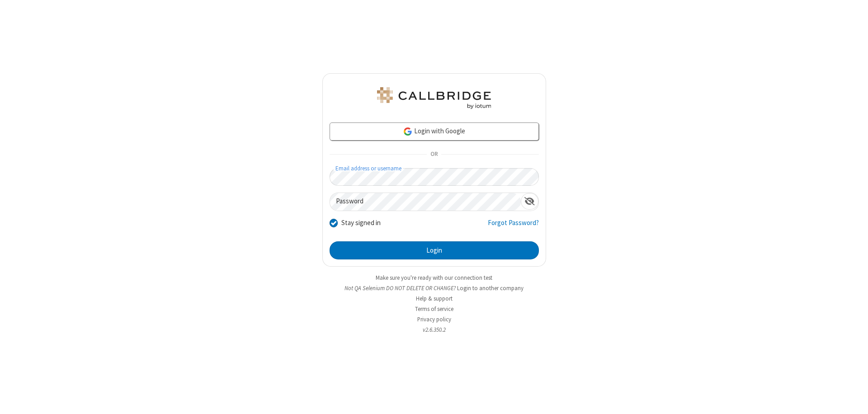  Describe the element at coordinates (434, 131) in the screenshot. I see `a: Login with Google` at that location.